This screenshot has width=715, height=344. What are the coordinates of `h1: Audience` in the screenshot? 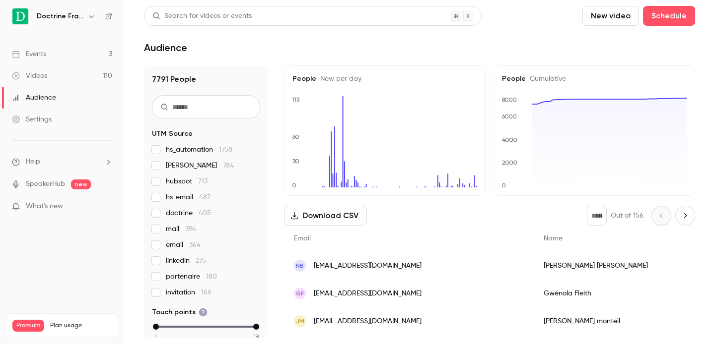 It's located at (165, 48).